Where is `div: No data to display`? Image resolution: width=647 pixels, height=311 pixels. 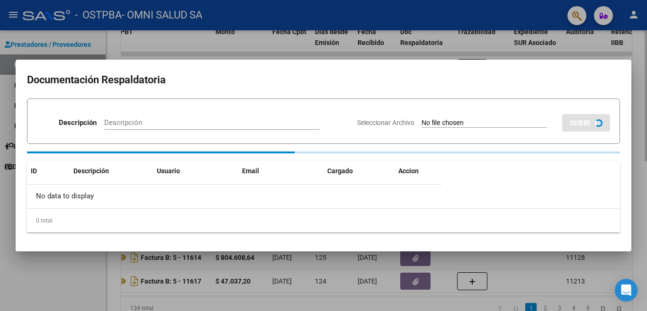
div: No data to display is located at coordinates (234, 196).